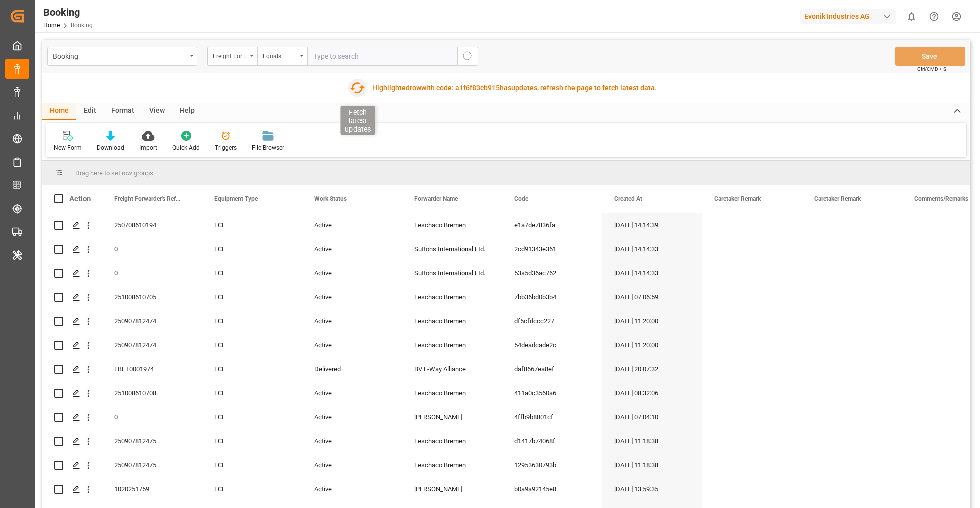 This screenshot has height=508, width=980. Describe the element at coordinates (80, 199) in the screenshot. I see `div: Action` at that location.